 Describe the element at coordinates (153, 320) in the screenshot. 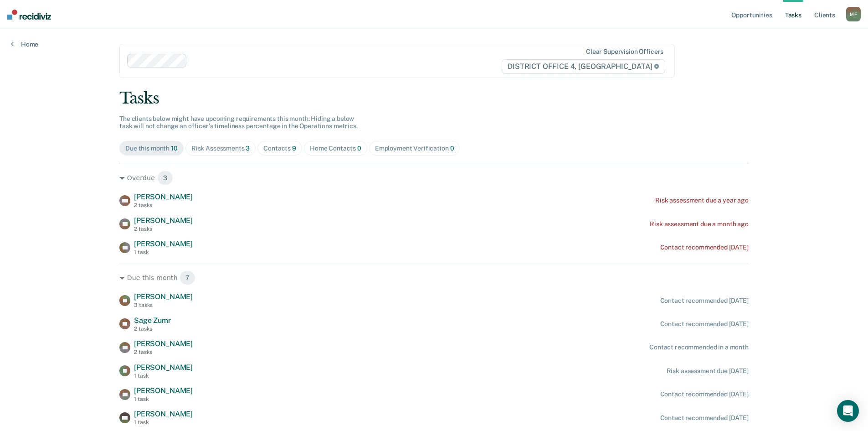

I see `span: Sage Zumr` at that location.